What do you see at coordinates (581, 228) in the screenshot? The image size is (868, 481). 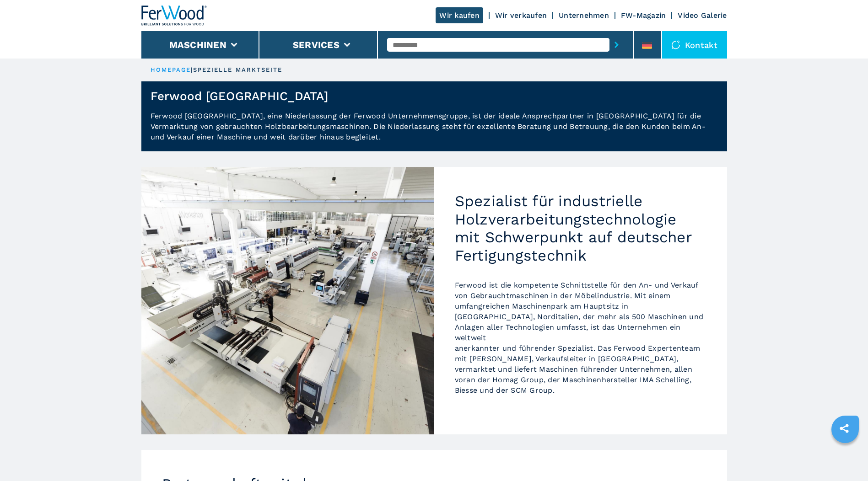 I see `h2: Spezialist für industrielle Holzverarbeitungstechnologie mit Schwerpunkt auf deutscher Fertigungs...` at bounding box center [581, 228].